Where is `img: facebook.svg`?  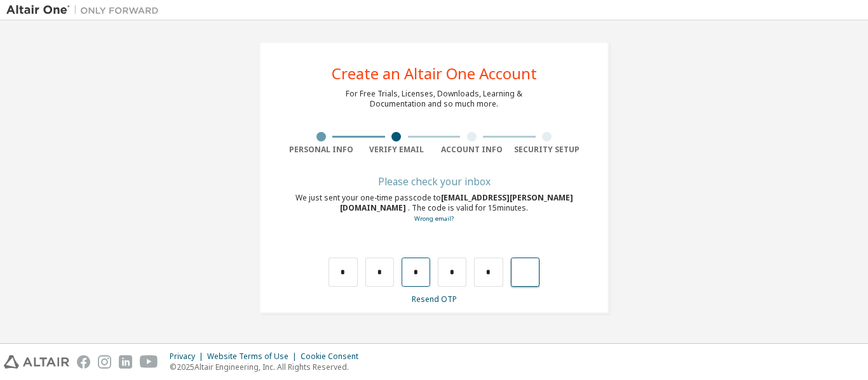
img: facebook.svg is located at coordinates (83, 362).